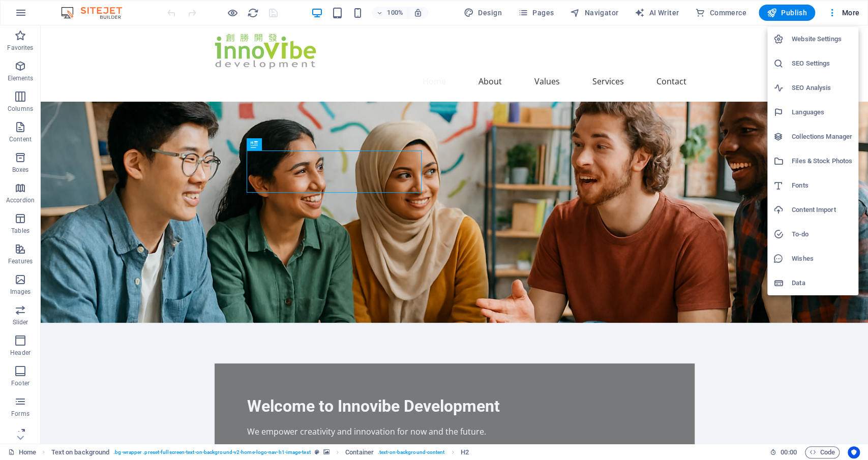  What do you see at coordinates (822, 210) in the screenshot?
I see `h6: Content Import` at bounding box center [822, 210].